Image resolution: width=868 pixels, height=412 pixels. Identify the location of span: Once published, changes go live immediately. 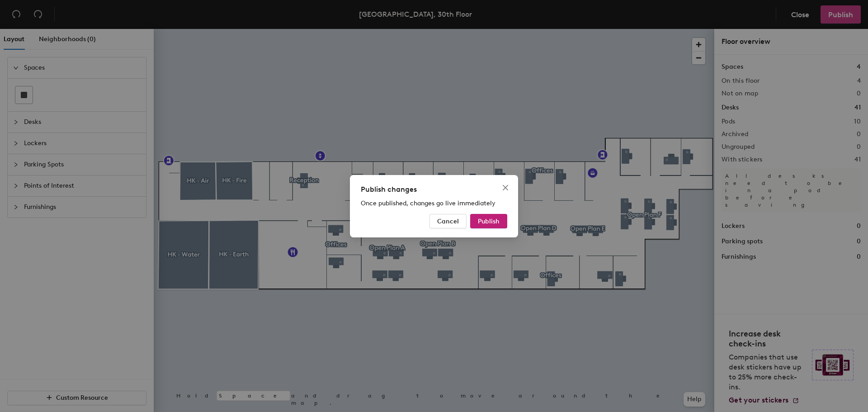
(428, 203).